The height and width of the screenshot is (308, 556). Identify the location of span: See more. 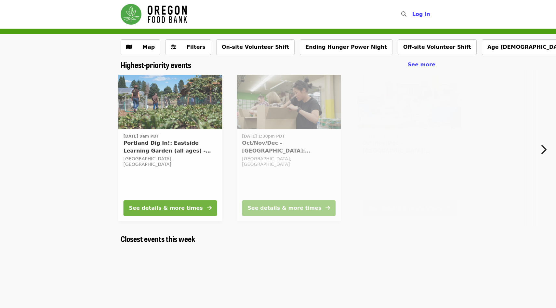
(421, 64).